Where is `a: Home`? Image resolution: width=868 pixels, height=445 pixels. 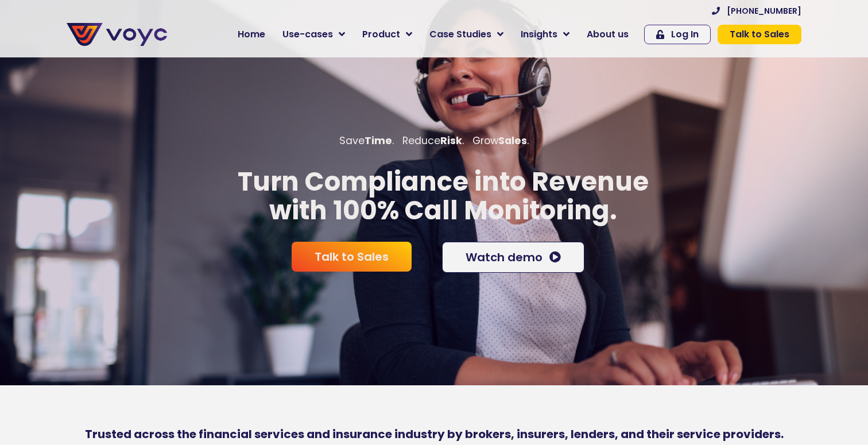
a: Home is located at coordinates (252, 35).